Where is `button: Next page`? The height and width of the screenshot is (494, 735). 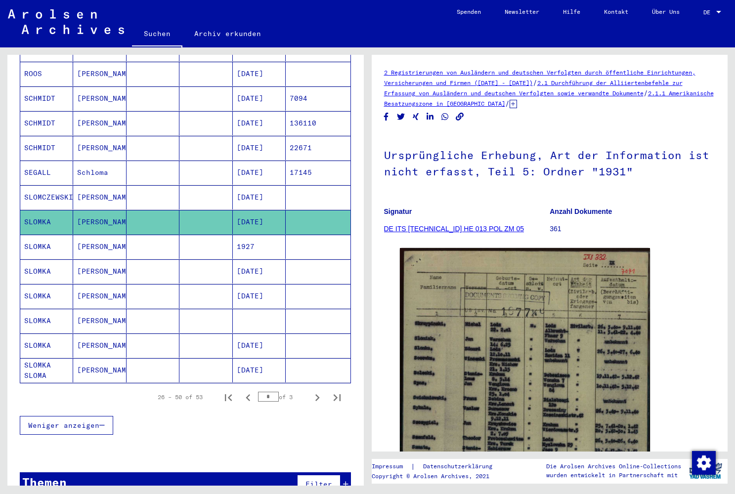
button: Next page is located at coordinates (317, 397).